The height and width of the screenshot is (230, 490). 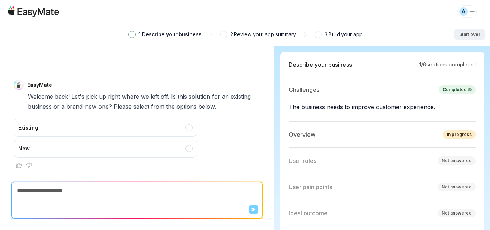 What do you see at coordinates (302, 134) in the screenshot?
I see `p: Overview` at bounding box center [302, 134].